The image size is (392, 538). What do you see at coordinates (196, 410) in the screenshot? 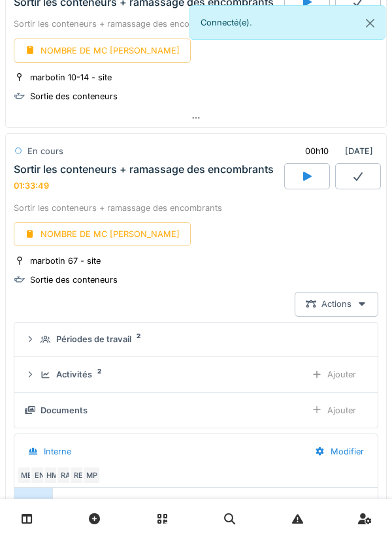
I see `summary: DocumentsAjouter` at bounding box center [196, 410].